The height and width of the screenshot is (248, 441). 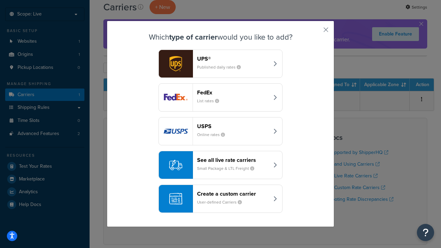 I want to click on button: usps logoUSPSOnline rates, so click(x=220, y=131).